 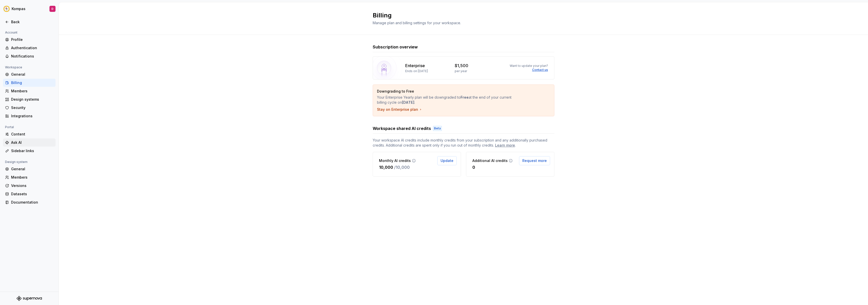 I want to click on div: D, so click(x=53, y=9).